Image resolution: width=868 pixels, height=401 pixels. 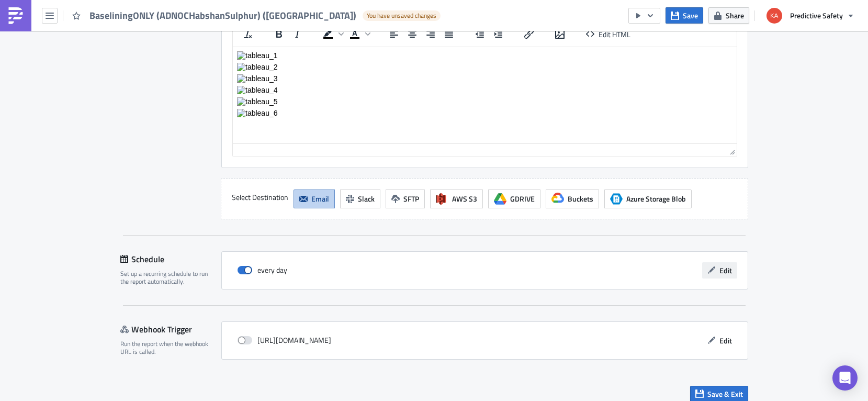 What do you see at coordinates (25, 43) in the screenshot?
I see `img: tableau_4` at bounding box center [25, 43].